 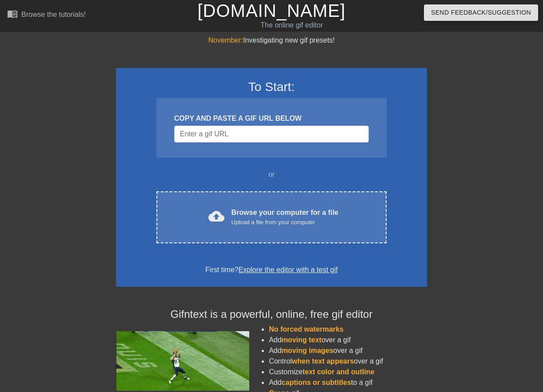 I want to click on div: Investigating new gif presets!, so click(x=271, y=41).